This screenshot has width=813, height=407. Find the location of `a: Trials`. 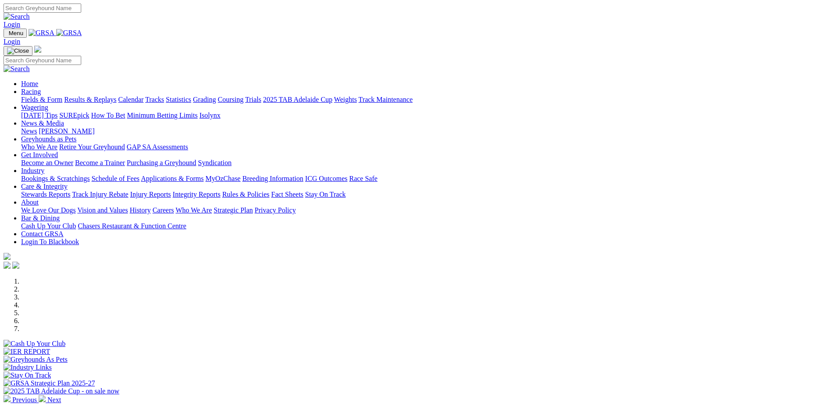

a: Trials is located at coordinates (253, 99).